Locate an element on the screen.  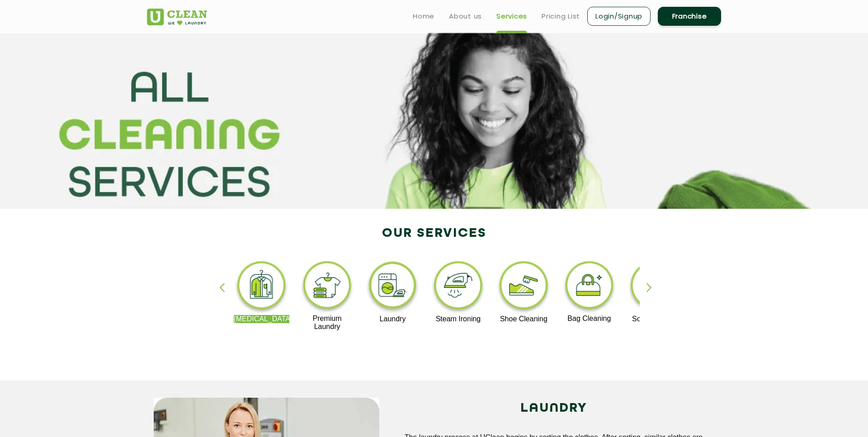
p: Premium Laundry is located at coordinates (327, 323).